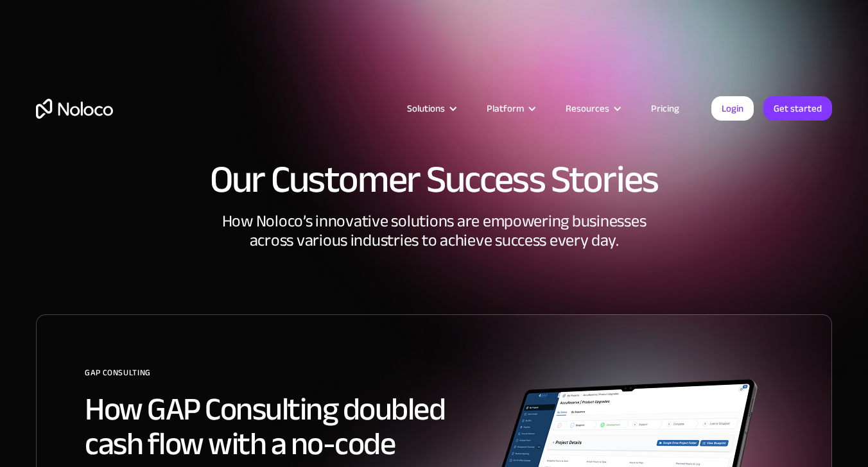 The width and height of the screenshot is (868, 467). Describe the element at coordinates (732, 108) in the screenshot. I see `a: Login` at that location.